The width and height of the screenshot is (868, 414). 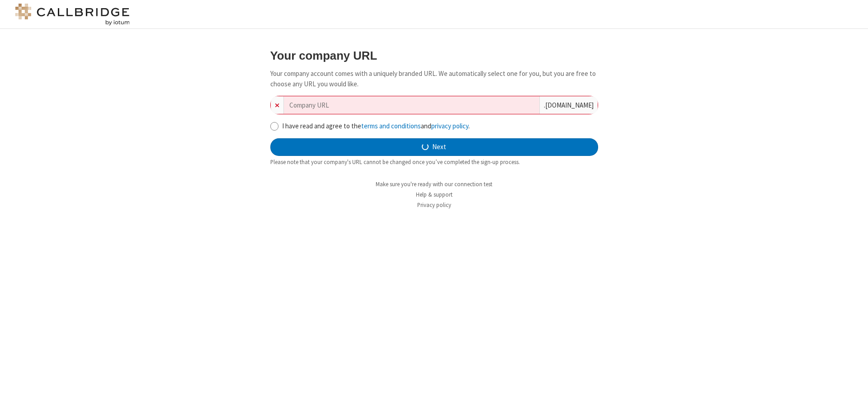 What do you see at coordinates (434, 204) in the screenshot?
I see `a: Privacy policy` at bounding box center [434, 204].